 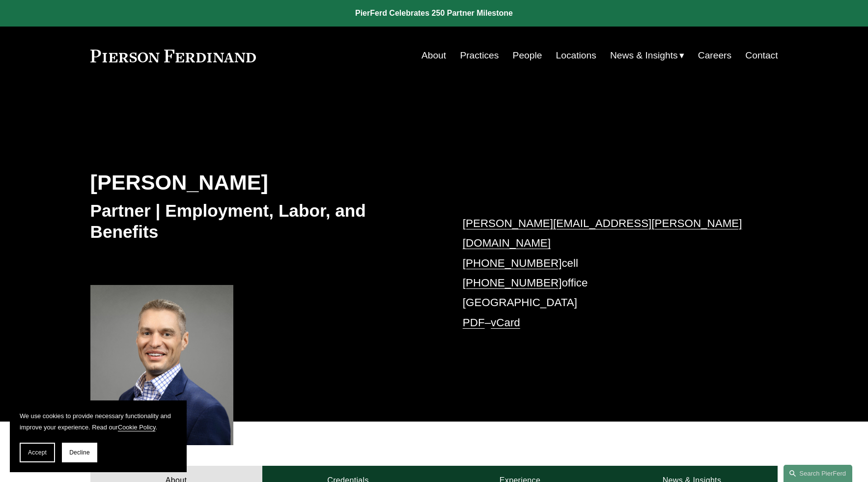 What do you see at coordinates (80, 453) in the screenshot?
I see `button: Decline` at bounding box center [80, 453].